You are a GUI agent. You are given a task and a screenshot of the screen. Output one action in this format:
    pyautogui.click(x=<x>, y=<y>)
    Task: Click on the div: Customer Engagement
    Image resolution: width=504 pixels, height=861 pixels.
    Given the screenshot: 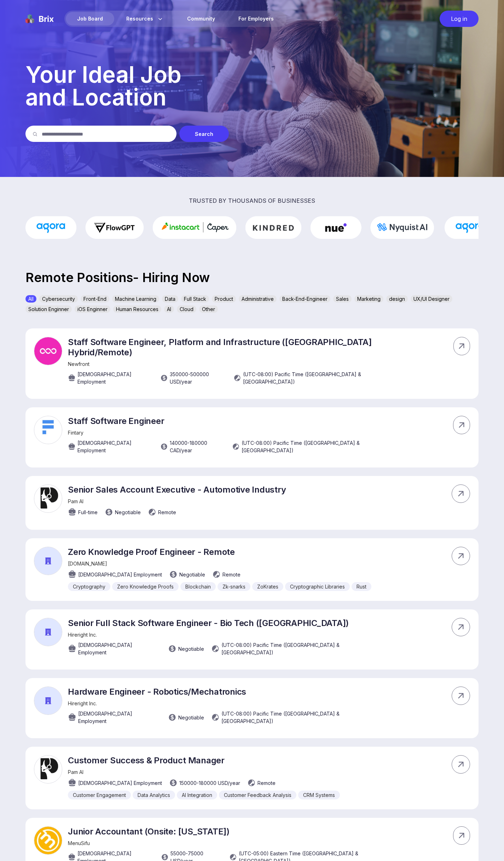 What is the action you would take?
    pyautogui.click(x=100, y=795)
    